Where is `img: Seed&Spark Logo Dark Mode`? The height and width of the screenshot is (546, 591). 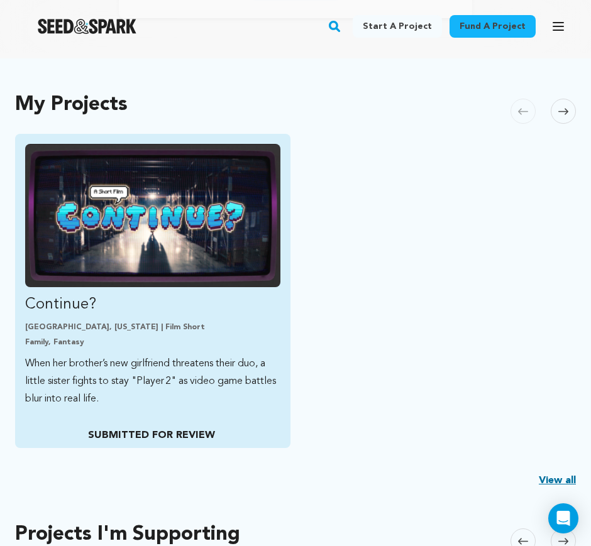
img: Seed&Spark Logo Dark Mode is located at coordinates (87, 26).